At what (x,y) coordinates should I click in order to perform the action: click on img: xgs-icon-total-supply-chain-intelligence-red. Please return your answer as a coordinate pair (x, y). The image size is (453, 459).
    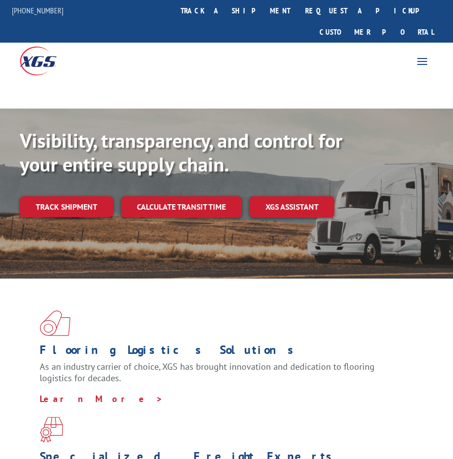
    Looking at the image, I should click on (55, 323).